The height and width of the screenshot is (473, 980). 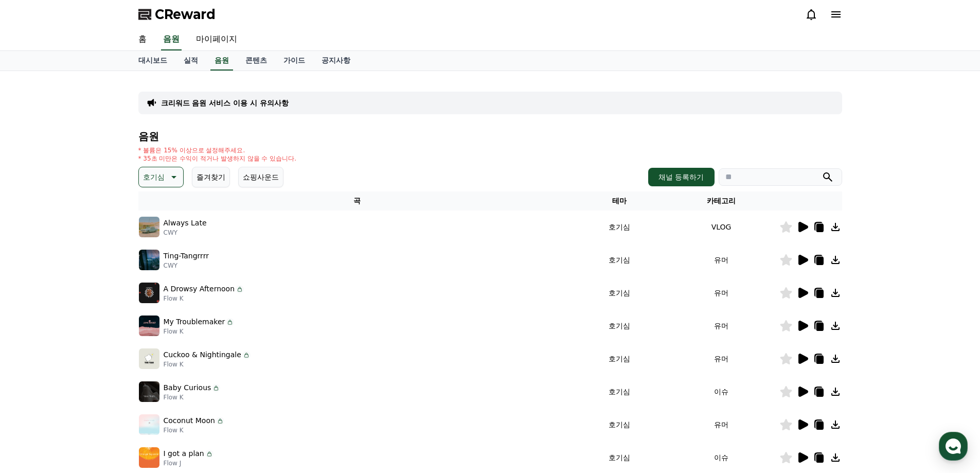 I want to click on span: CReward, so click(x=185, y=15).